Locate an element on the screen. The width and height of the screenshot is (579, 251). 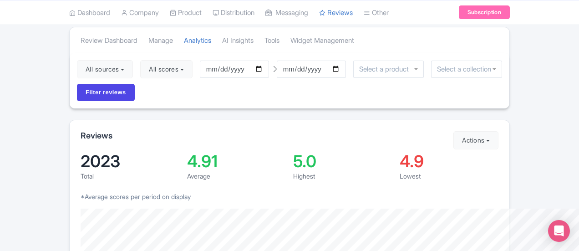
h2: Reviews is located at coordinates (97, 136).